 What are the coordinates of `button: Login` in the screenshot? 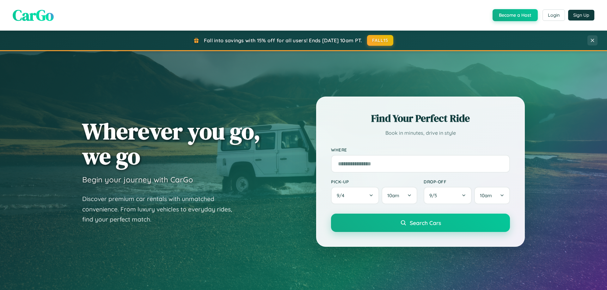 It's located at (553, 15).